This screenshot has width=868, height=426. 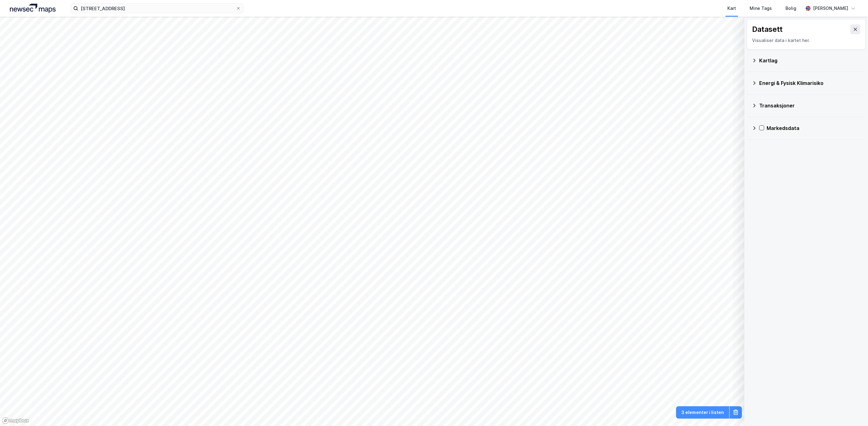 I want to click on a: Mapbox homepage, so click(x=16, y=420).